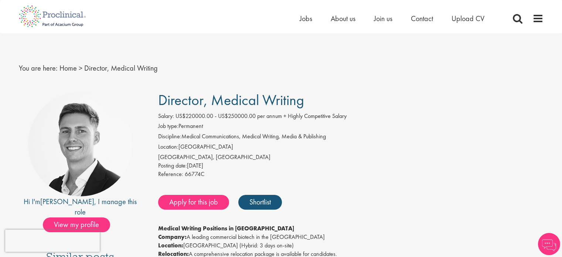 The image size is (562, 257). I want to click on span: Posting date:, so click(172, 165).